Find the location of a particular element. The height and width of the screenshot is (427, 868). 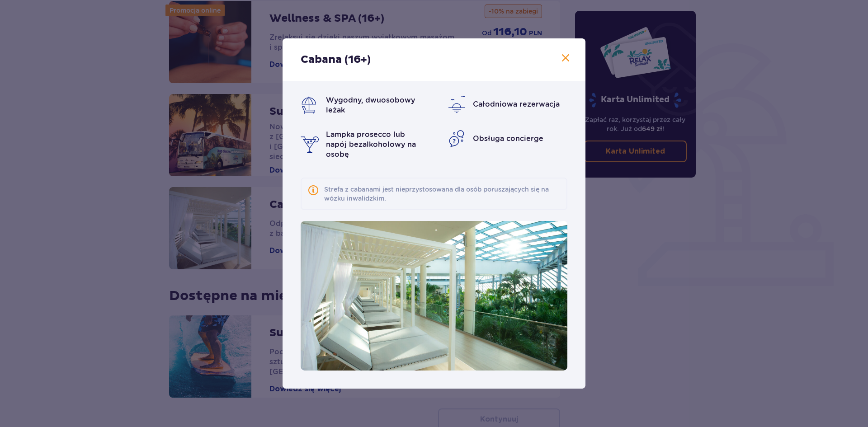

img: sunset landscape icon is located at coordinates (457, 104).